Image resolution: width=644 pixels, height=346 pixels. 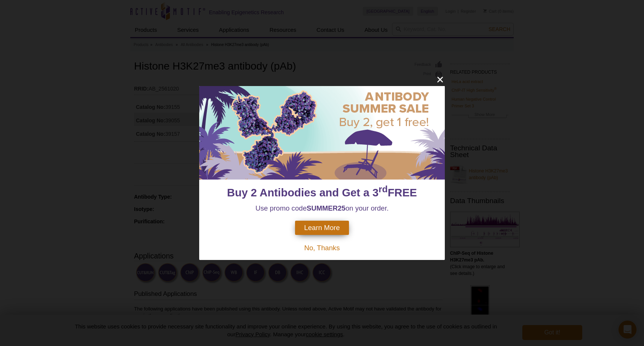 What do you see at coordinates (383, 189) in the screenshot?
I see `sup: rd` at bounding box center [383, 189].